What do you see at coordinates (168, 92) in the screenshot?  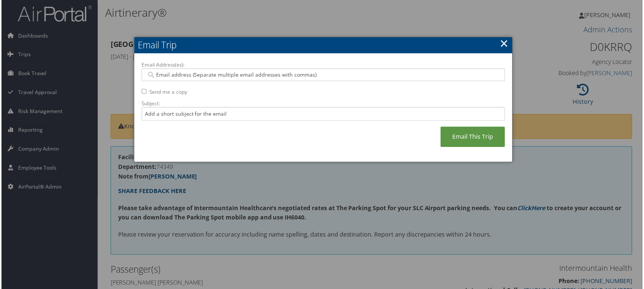 I see `label: Send me a copy` at bounding box center [168, 92].